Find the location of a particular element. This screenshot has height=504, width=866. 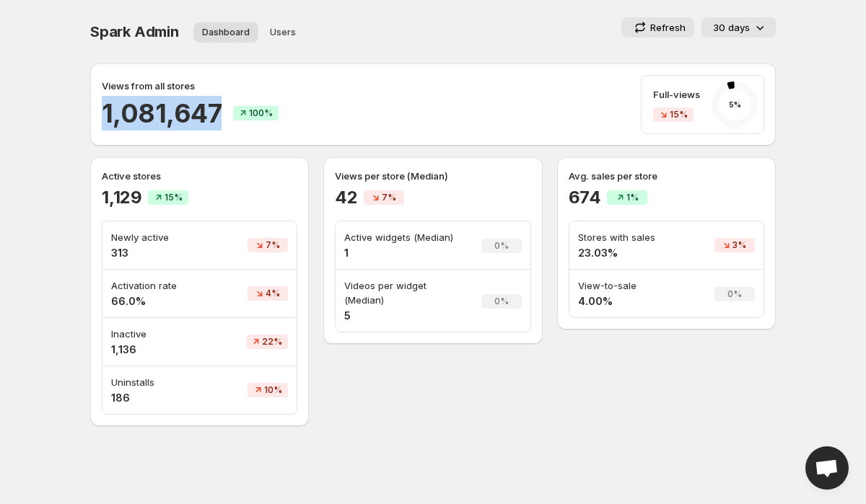

p: Refresh is located at coordinates (668, 28).